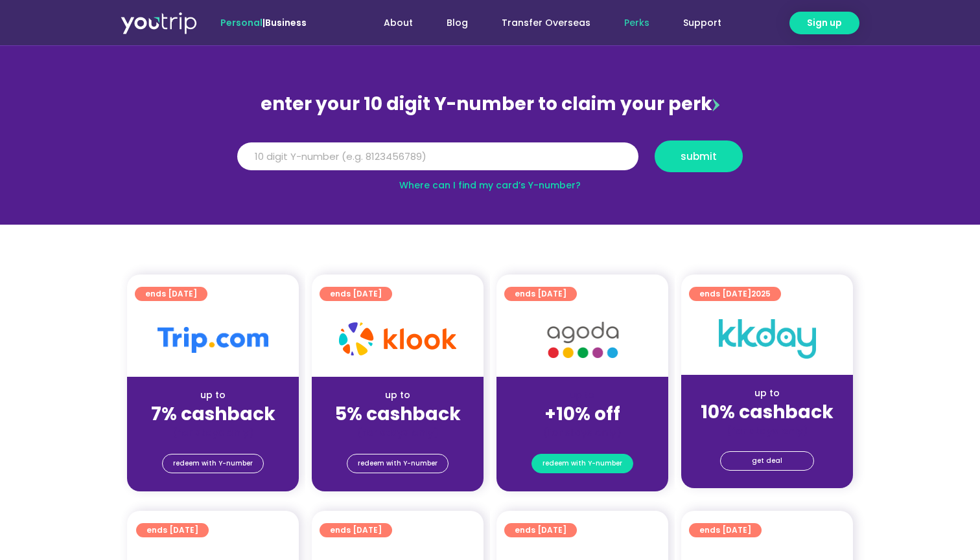 The height and width of the screenshot is (560, 980). I want to click on span: get deal, so click(766, 461).